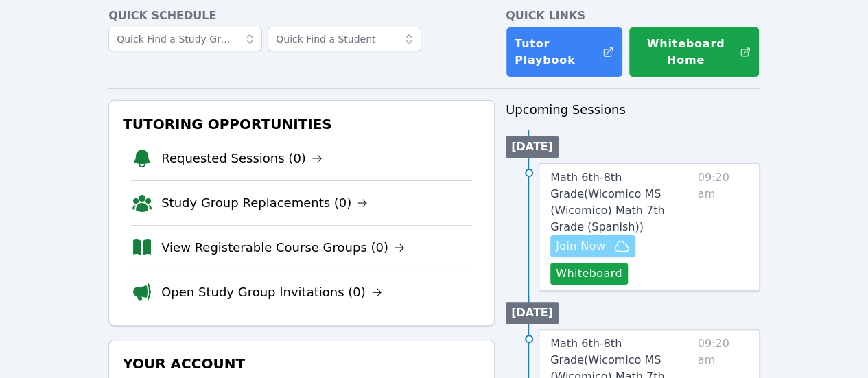 The image size is (868, 378). Describe the element at coordinates (301, 125) in the screenshot. I see `h3: Tutoring Opportunities` at that location.